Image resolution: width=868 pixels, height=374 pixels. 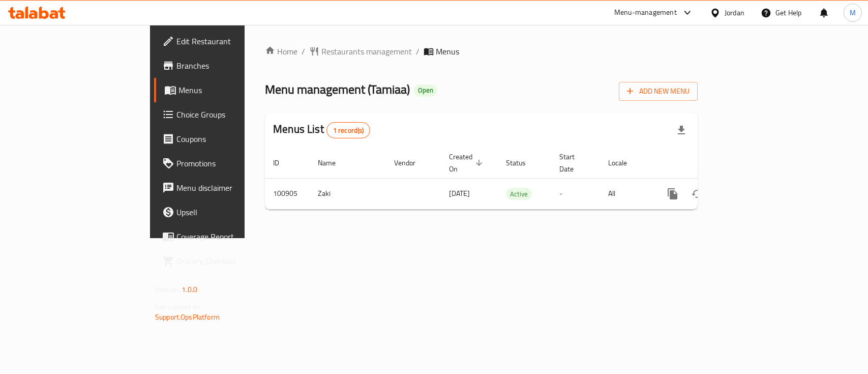 I want to click on span: Menu disclaimer, so click(x=231, y=188).